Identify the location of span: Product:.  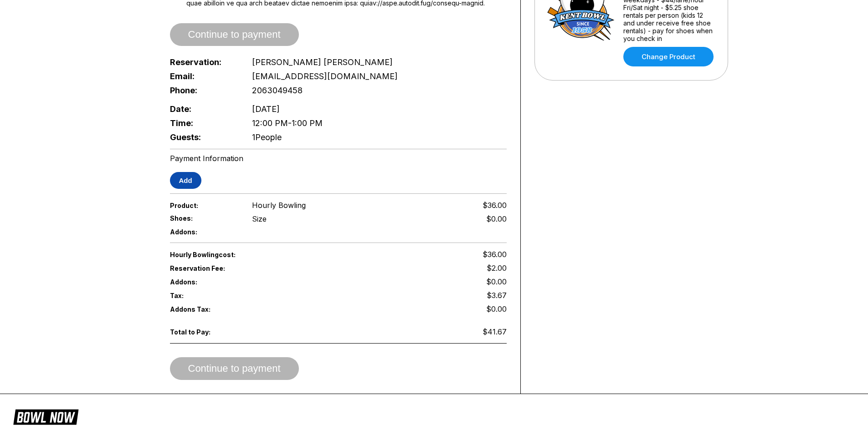
(203, 205).